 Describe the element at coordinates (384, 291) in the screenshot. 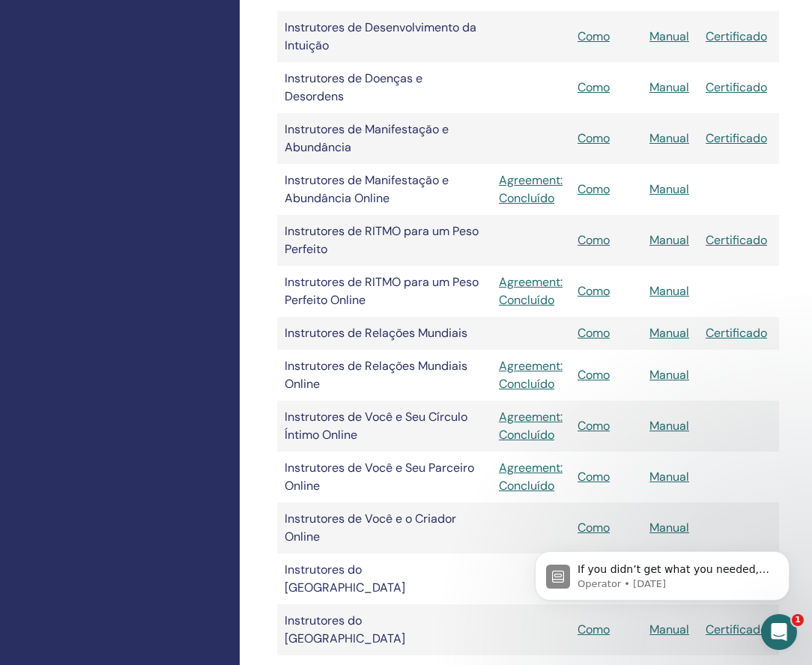

I see `td: Instrutores de RITMO para um Peso Perfeito Online` at that location.